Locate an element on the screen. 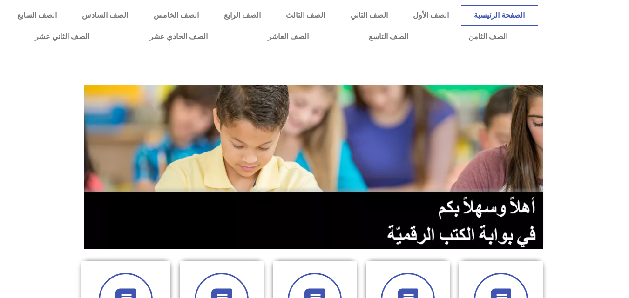 The image size is (629, 298). a: الصف الثامن is located at coordinates (487, 37).